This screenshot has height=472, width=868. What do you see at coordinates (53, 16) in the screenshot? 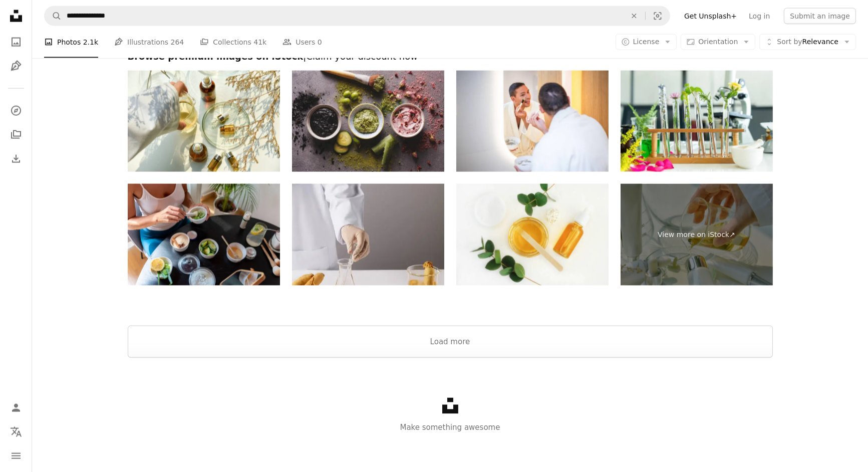
I see `button: Search Unsplash` at bounding box center [53, 16].